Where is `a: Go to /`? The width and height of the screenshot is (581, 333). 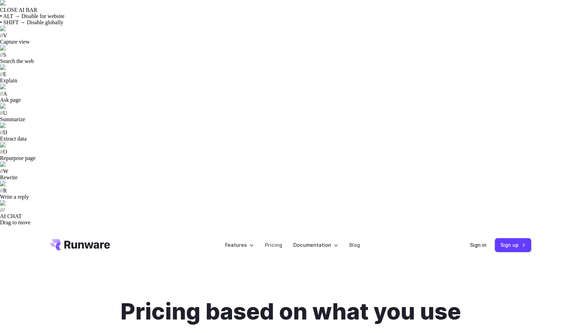 a: Go to / is located at coordinates (80, 245).